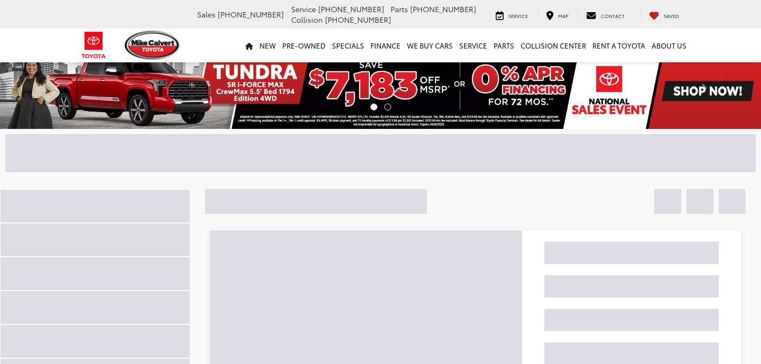 This screenshot has width=761, height=364. What do you see at coordinates (94, 45) in the screenshot?
I see `img: Toyota` at bounding box center [94, 45].